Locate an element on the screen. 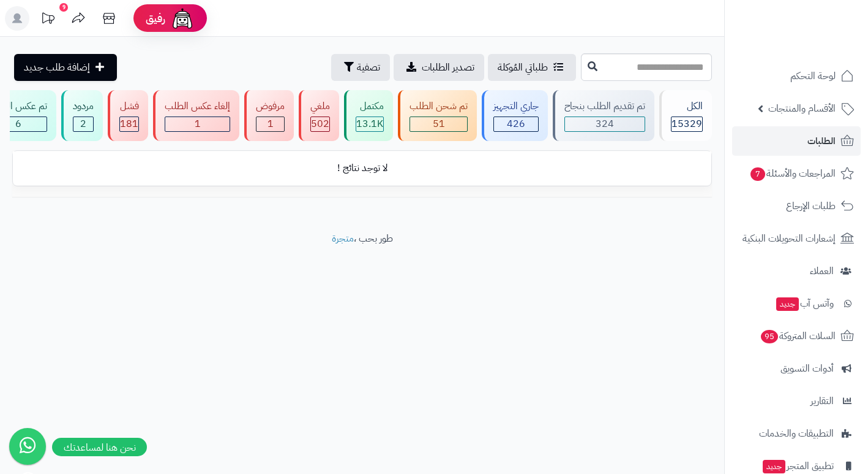  a: تصدير الطلبات is located at coordinates (439, 67).